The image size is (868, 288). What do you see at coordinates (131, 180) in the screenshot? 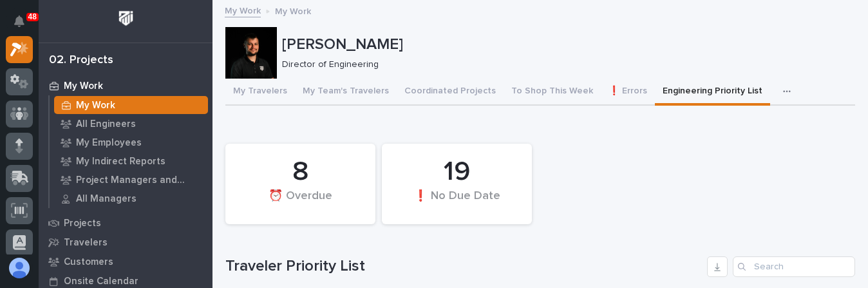
I see `a: Project Managers and Engineers` at bounding box center [131, 180].